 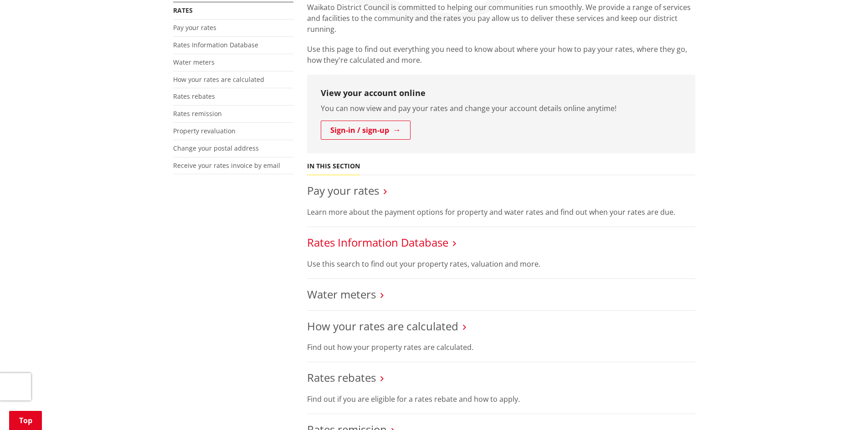 What do you see at coordinates (204, 130) in the screenshot?
I see `a: Property revaluation` at bounding box center [204, 130].